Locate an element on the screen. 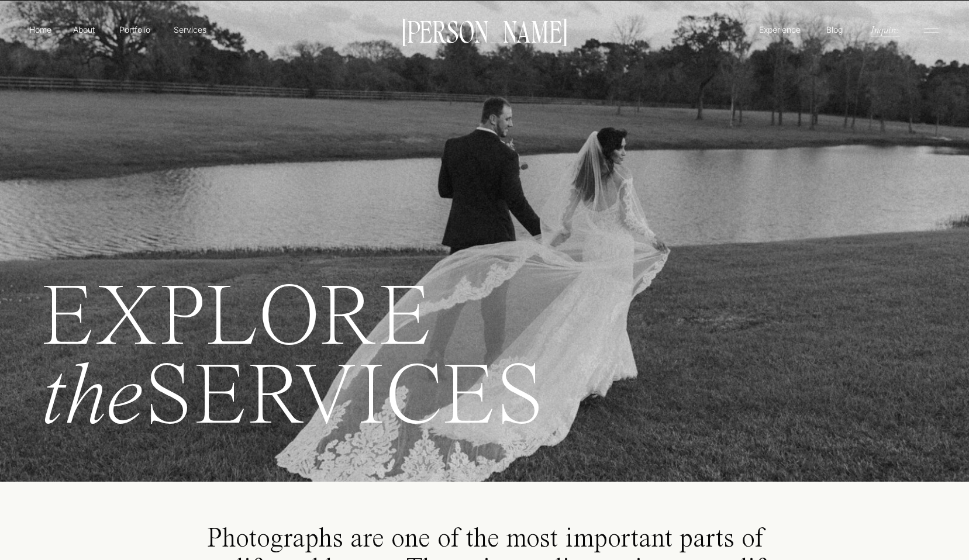  a: Inquire is located at coordinates (884, 29).